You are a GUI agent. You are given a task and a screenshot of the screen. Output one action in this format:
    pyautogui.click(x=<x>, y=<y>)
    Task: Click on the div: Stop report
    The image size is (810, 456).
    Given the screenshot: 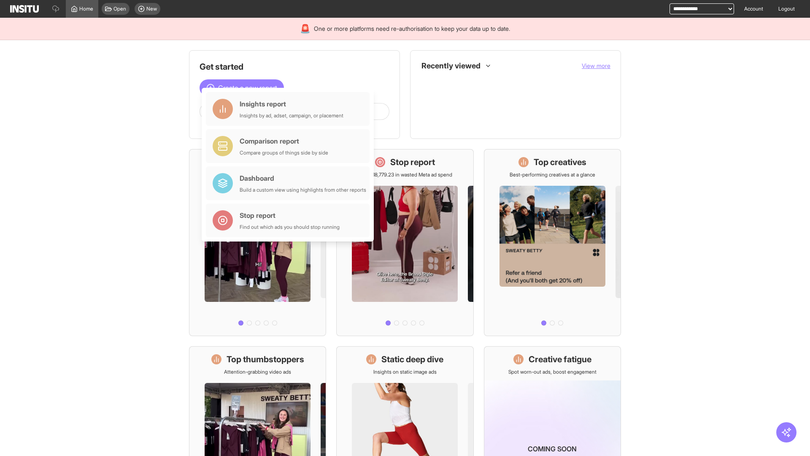 What is the action you would take?
    pyautogui.click(x=290, y=215)
    